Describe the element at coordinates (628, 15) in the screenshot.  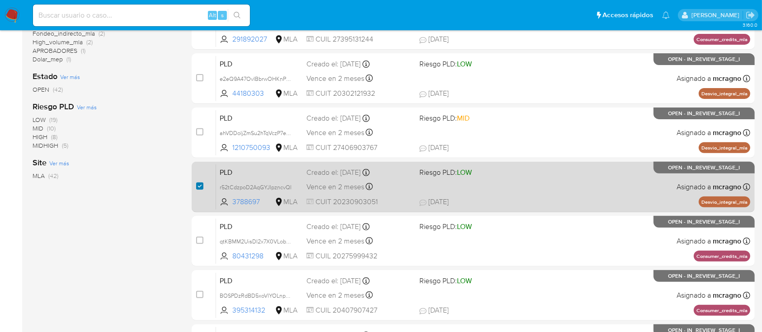
I see `span: Accesos rápidos` at that location.